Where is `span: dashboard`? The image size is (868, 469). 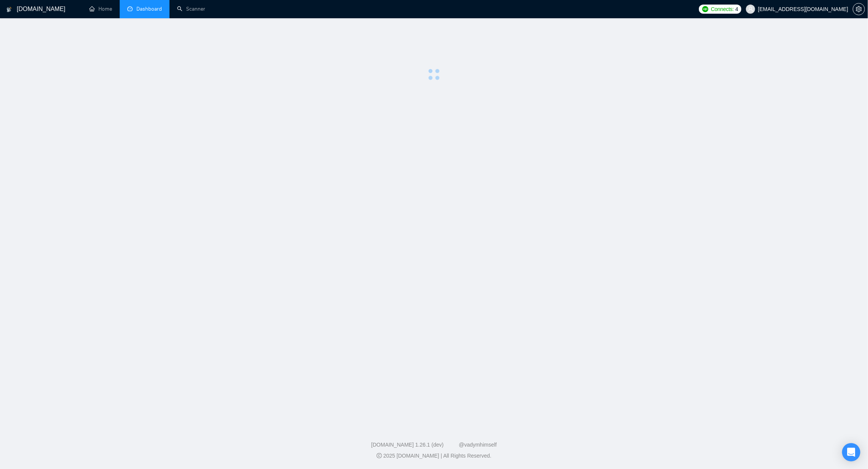 span: dashboard is located at coordinates (130, 9).